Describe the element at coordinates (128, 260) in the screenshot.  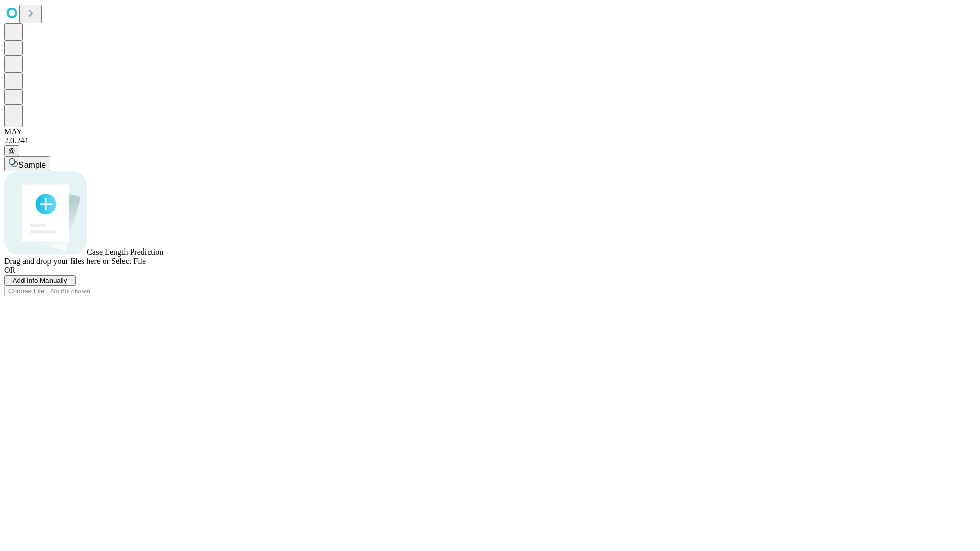
I see `span: Select File` at that location.